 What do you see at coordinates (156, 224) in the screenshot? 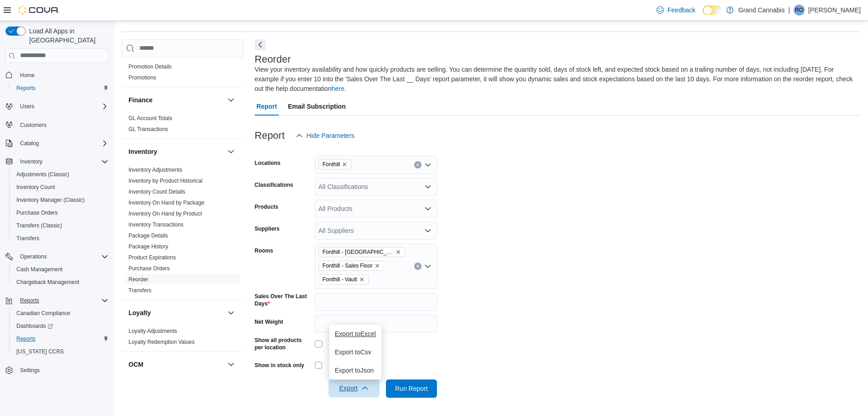
I see `span: Inventory Transactions` at bounding box center [156, 224].